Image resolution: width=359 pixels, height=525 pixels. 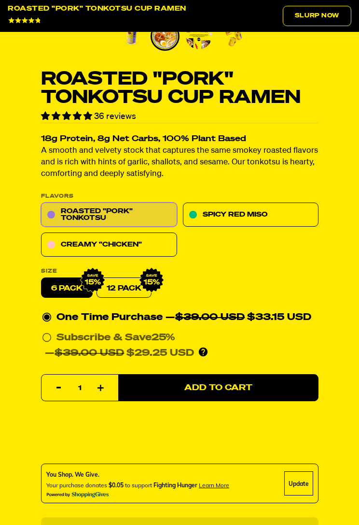 What do you see at coordinates (239, 317) in the screenshot?
I see `div: — $33.15 USD` at bounding box center [239, 317].